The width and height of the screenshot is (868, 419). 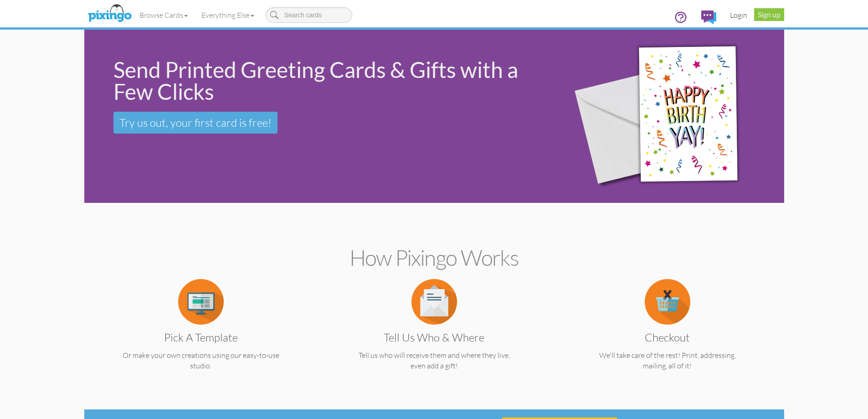 I want to click on a: Checkout We'll take care of the rest! Print, addressing, mailing, all of it!, so click(x=667, y=333).